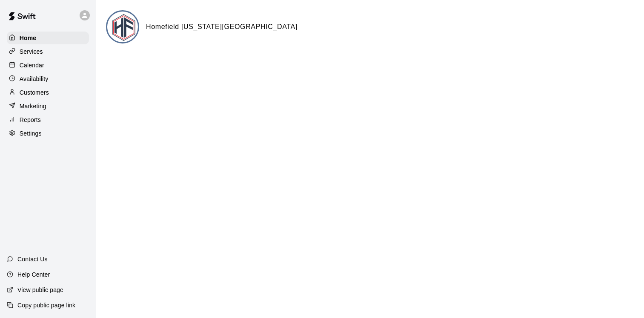 The height and width of the screenshot is (318, 644). What do you see at coordinates (47, 52) in the screenshot?
I see `a: Services` at bounding box center [47, 52].